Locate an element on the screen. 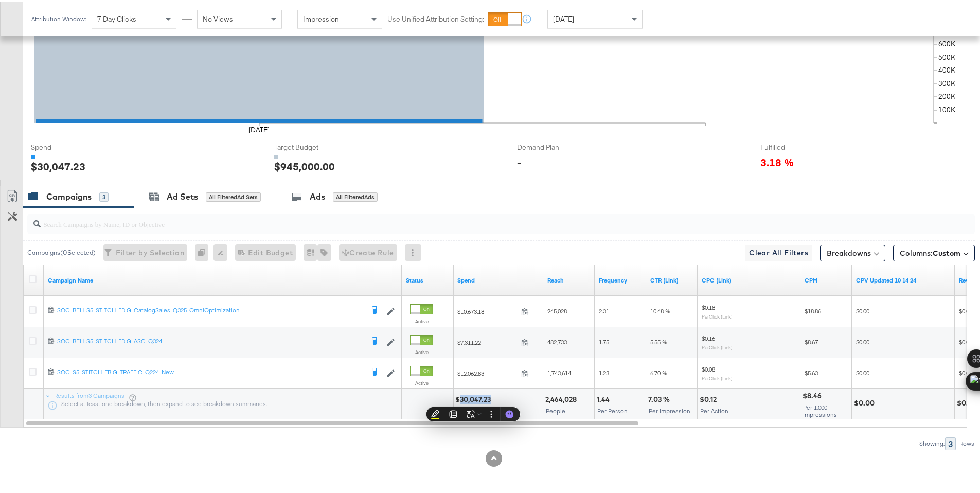 Image resolution: width=980 pixels, height=493 pixels. span: $0.18 is located at coordinates (708, 305).